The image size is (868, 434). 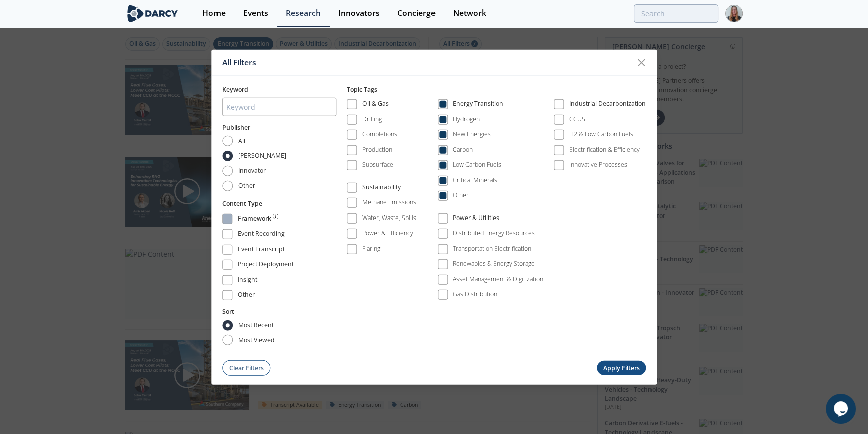 I want to click on input: Advanced Search, so click(x=676, y=13).